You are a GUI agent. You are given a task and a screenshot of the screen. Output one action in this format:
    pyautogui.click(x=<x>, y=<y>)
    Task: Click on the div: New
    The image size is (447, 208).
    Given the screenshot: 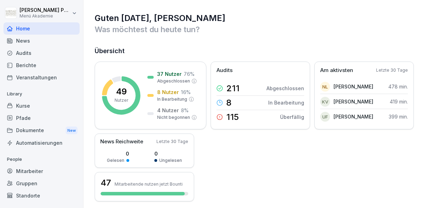 What is the action you would take?
    pyautogui.click(x=72, y=130)
    